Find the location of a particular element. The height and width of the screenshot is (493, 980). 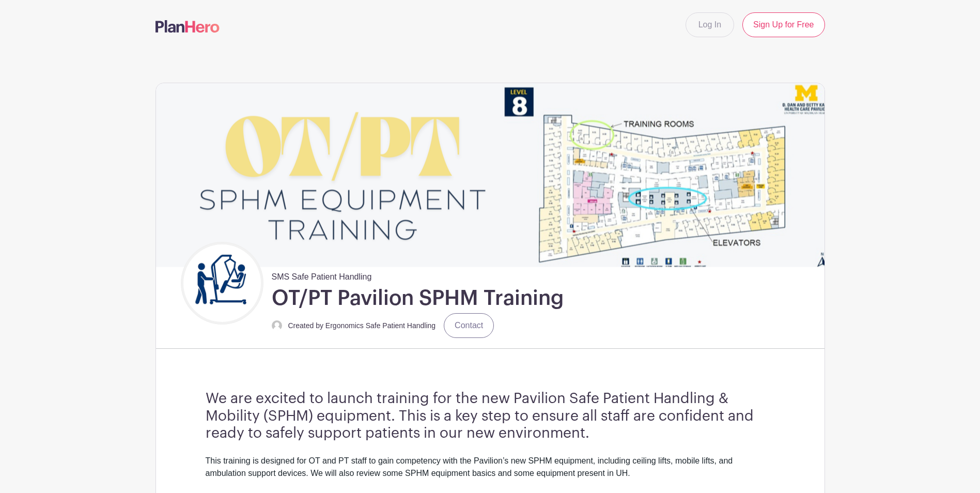

img: Untitled%20design.png is located at coordinates (222, 283).